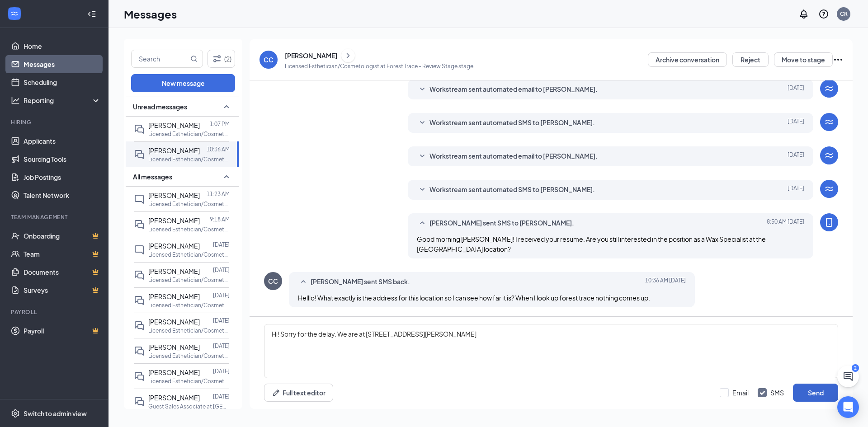 This screenshot has height=427, width=868. I want to click on div: Hiring, so click(54, 122).